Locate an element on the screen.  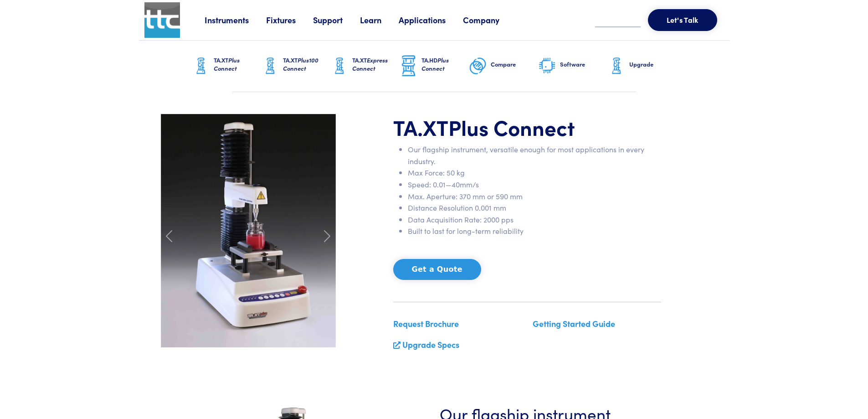
h6: TA.HD is located at coordinates (445, 64).